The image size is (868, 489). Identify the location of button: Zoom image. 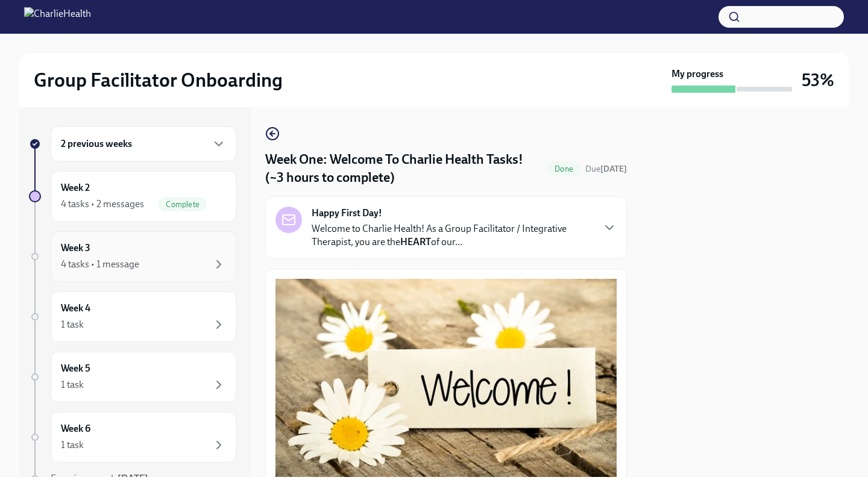
(446, 381).